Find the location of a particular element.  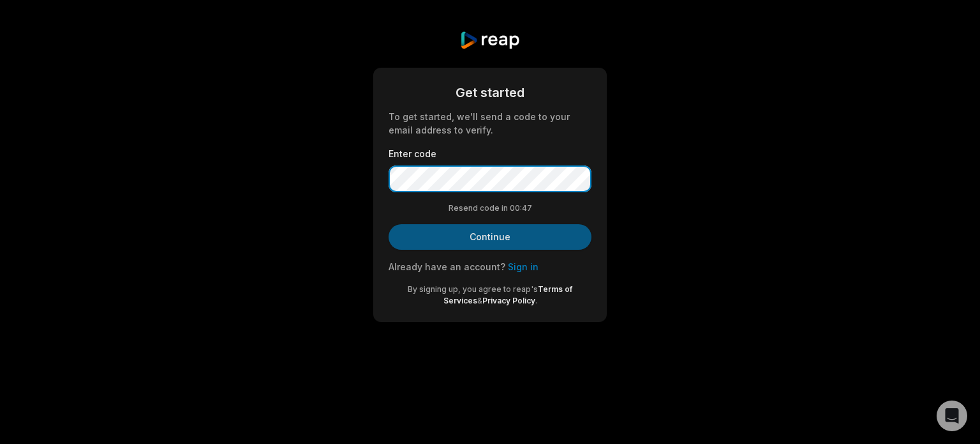

img: reap is located at coordinates (490, 40).